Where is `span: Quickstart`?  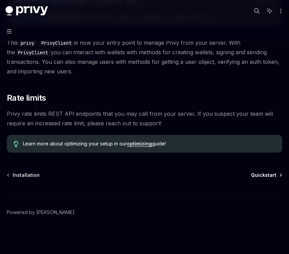
span: Quickstart is located at coordinates (263, 175).